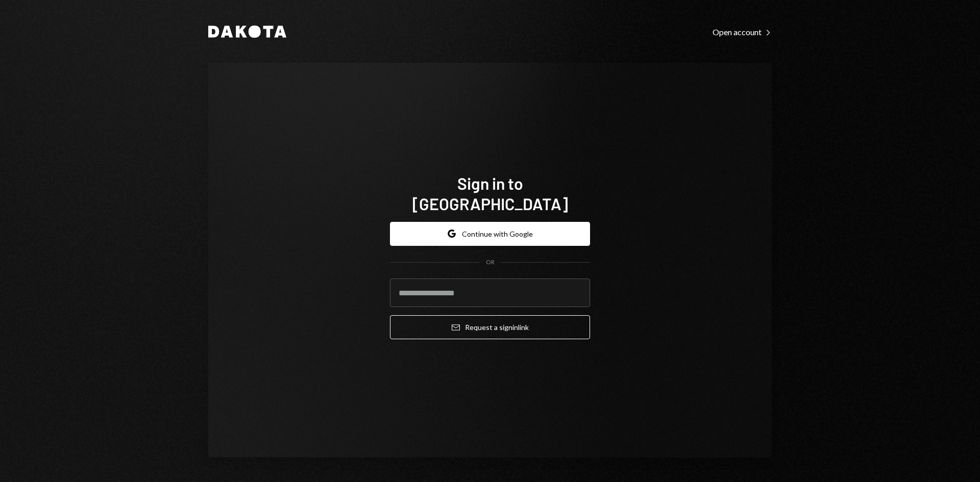  I want to click on button: Request a signinlink, so click(490, 327).